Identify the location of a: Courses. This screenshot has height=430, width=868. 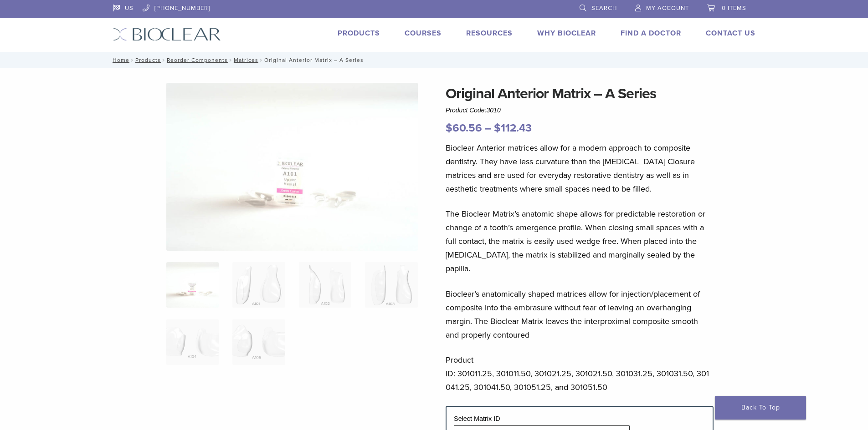
(423, 33).